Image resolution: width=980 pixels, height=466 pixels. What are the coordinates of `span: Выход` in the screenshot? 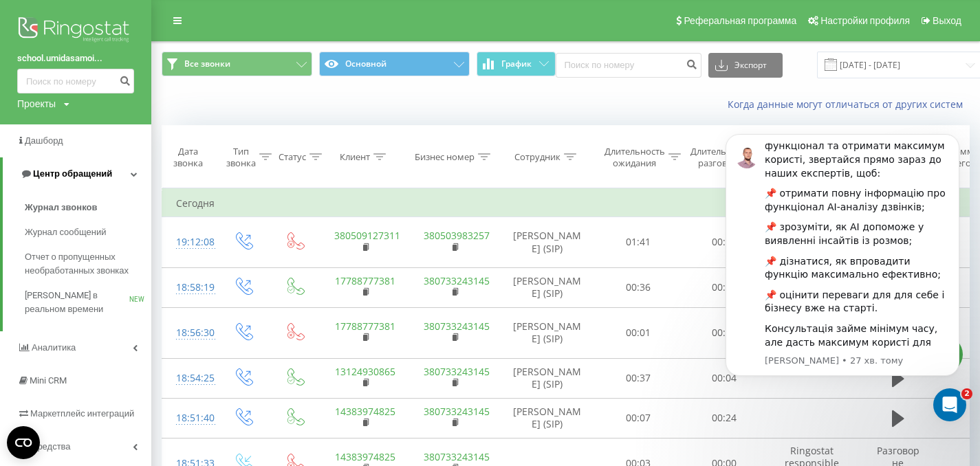 It's located at (947, 21).